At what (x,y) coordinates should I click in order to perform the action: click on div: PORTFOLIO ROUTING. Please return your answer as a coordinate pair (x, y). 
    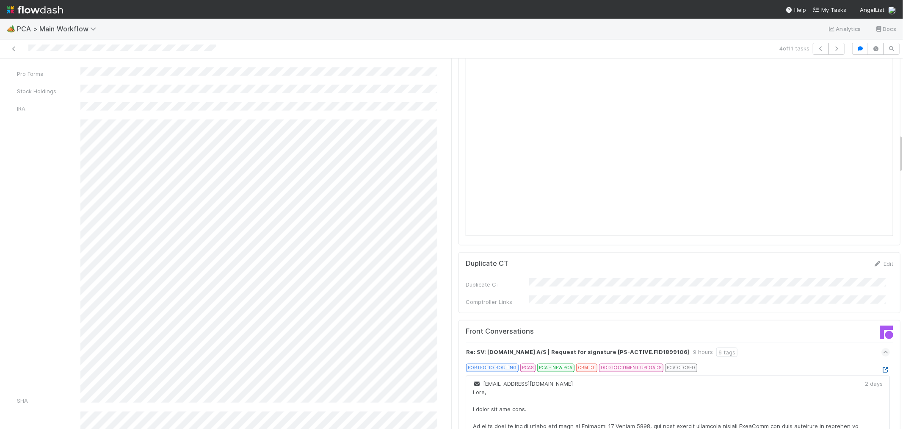
    Looking at the image, I should click on (492, 368).